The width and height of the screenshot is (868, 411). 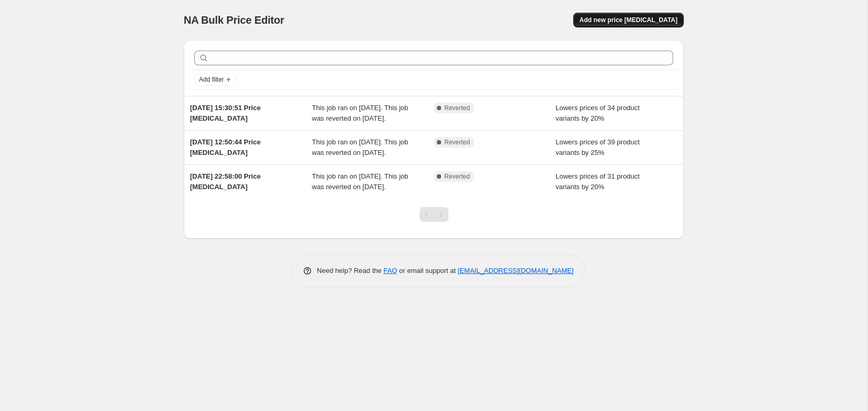 I want to click on span: NA Bulk Price Editor, so click(x=234, y=20).